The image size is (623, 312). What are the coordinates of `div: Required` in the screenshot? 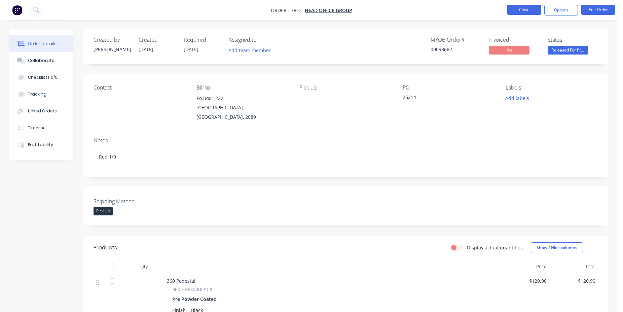 It's located at (202, 40).